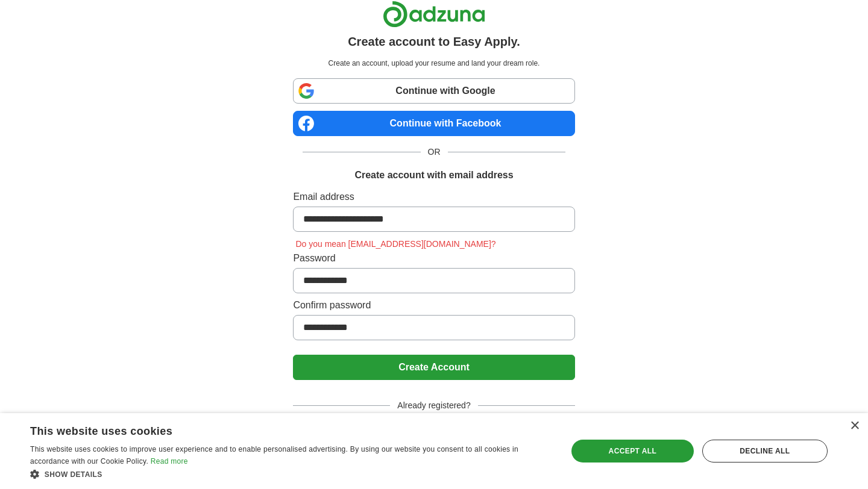  What do you see at coordinates (290, 474) in the screenshot?
I see `div: Show details` at bounding box center [290, 474].